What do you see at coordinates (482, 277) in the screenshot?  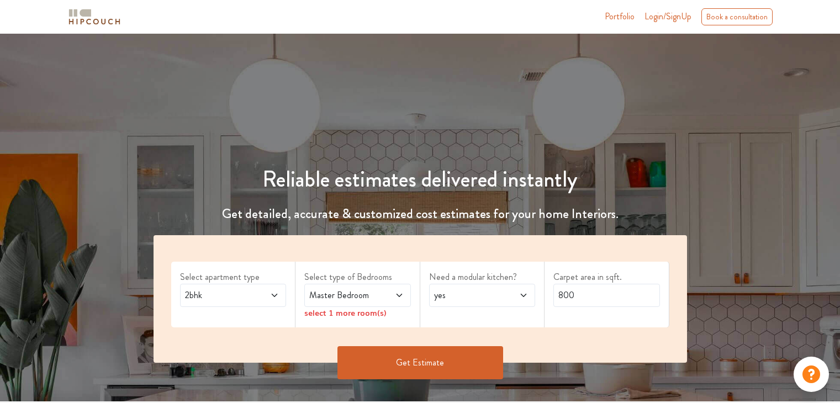 I see `label: Need a modular kitchen?` at bounding box center [482, 277].